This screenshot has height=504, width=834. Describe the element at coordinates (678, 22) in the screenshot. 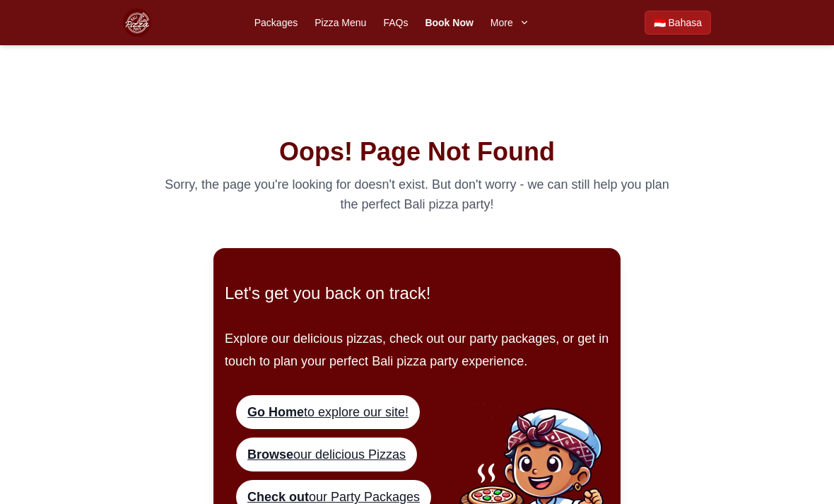

I see `a: Beralih ke Bahasa Indonesia` at that location.